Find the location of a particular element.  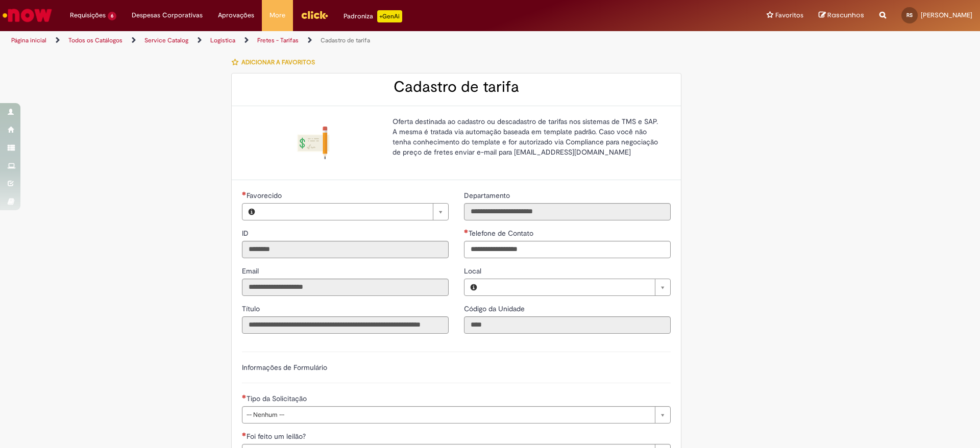

a: Página inicial is located at coordinates (28, 40).